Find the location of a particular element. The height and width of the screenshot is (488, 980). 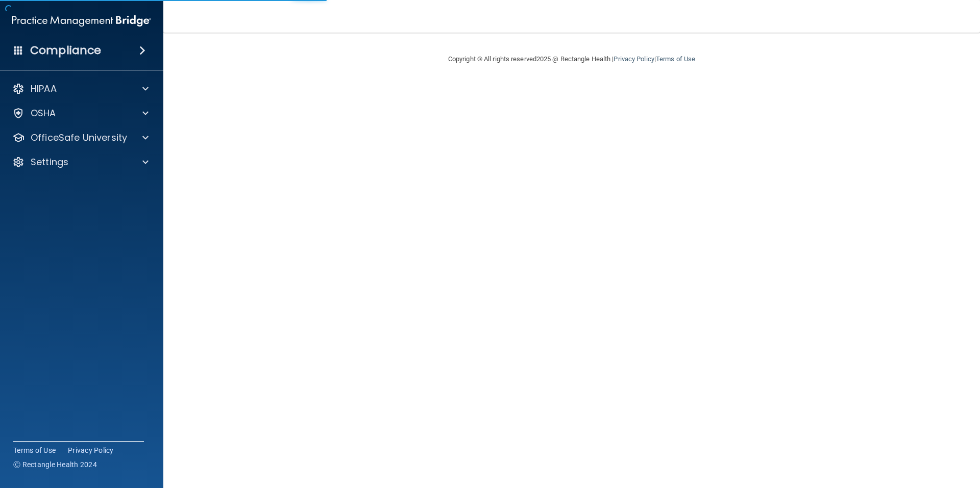

a: Settings is located at coordinates (80, 163).